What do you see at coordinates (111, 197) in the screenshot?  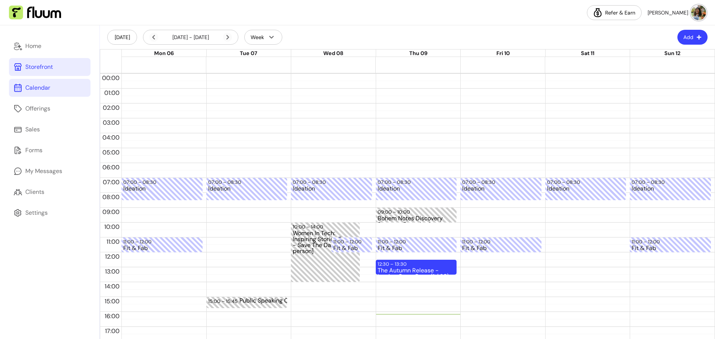 I see `span: 08:00` at bounding box center [111, 197].